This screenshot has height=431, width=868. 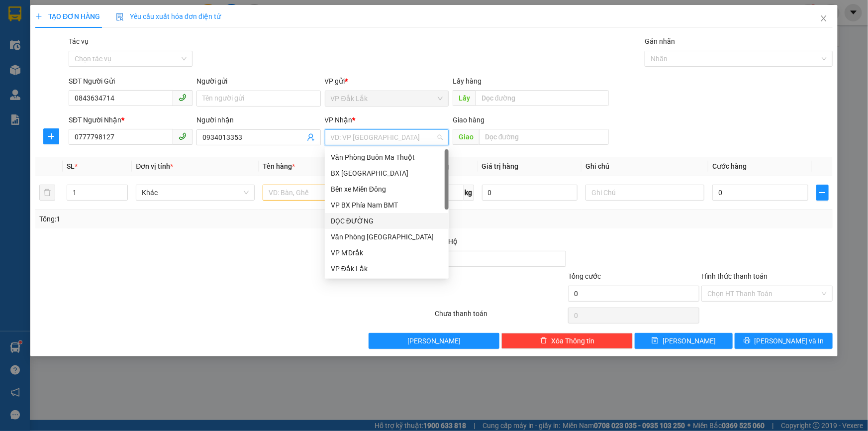 I want to click on span: Tổng cước, so click(x=585, y=276).